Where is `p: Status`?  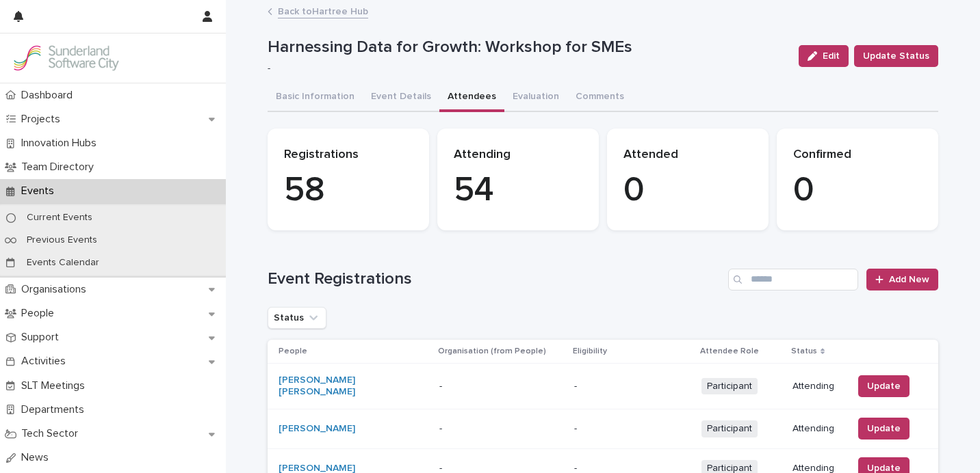 p: Status is located at coordinates (804, 352).